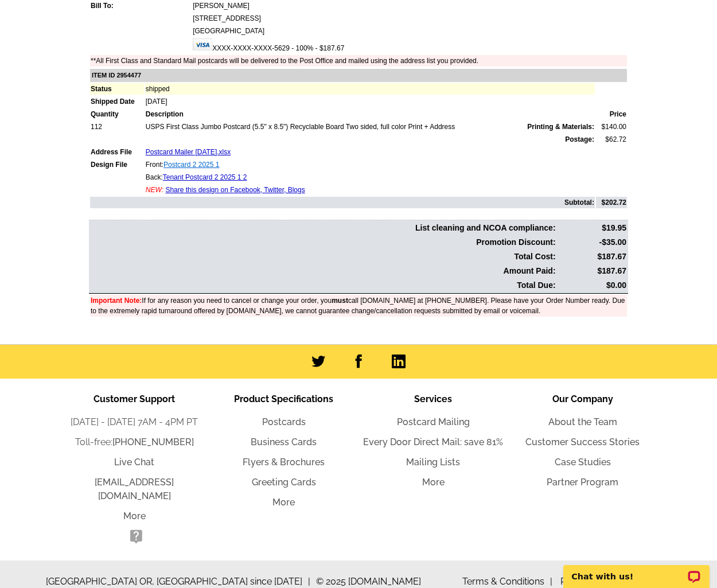 The width and height of the screenshot is (717, 588). I want to click on td: Back:, so click(370, 177).